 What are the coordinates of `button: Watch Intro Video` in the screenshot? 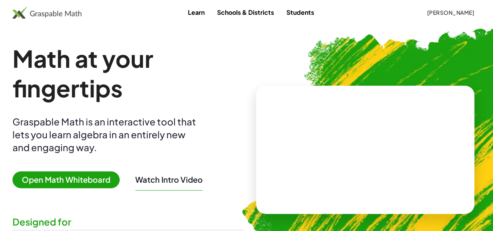 It's located at (169, 180).